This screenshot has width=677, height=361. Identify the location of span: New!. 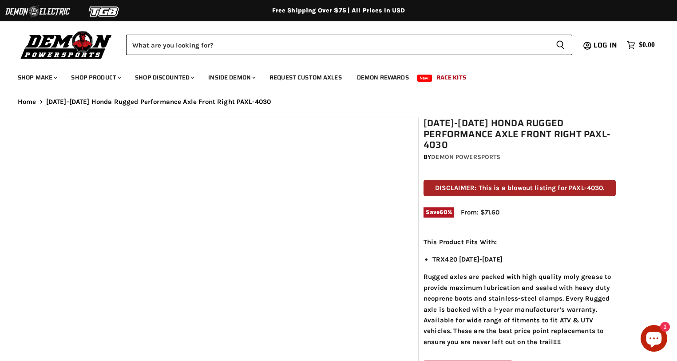
(425, 78).